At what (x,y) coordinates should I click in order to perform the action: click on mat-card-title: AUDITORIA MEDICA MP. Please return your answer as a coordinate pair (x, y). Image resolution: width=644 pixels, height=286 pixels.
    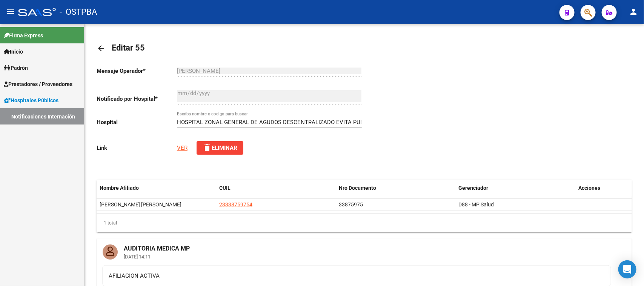
    Looking at the image, I should click on (157, 245).